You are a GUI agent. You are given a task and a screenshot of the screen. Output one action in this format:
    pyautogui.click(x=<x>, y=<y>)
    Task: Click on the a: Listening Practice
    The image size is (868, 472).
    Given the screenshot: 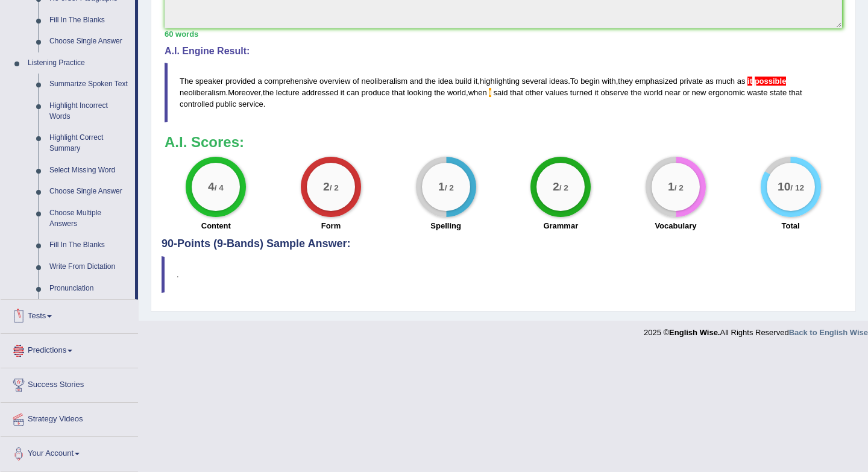 What is the action you would take?
    pyautogui.click(x=78, y=64)
    